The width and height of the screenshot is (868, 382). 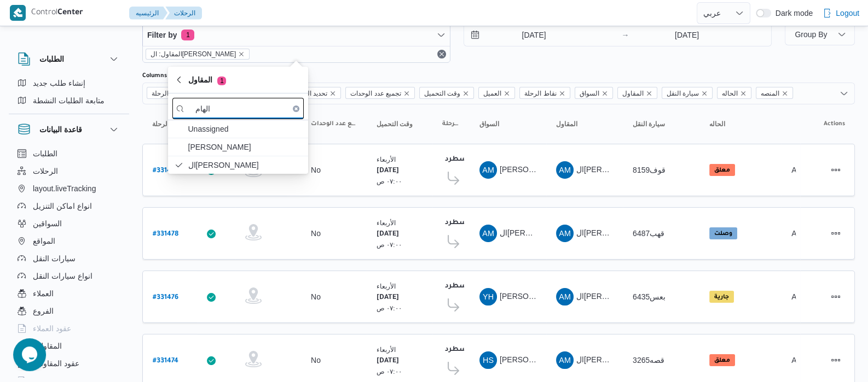 I want to click on a: #331480, so click(x=166, y=170).